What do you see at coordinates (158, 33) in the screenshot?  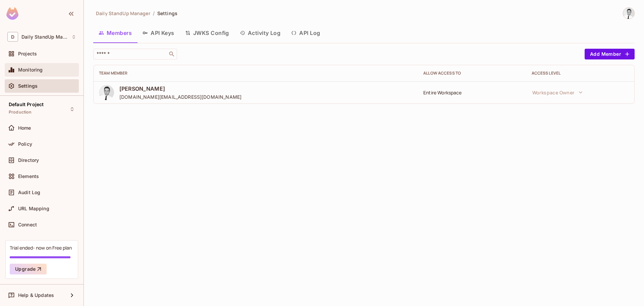 I see `button: API Keys` at bounding box center [158, 33].